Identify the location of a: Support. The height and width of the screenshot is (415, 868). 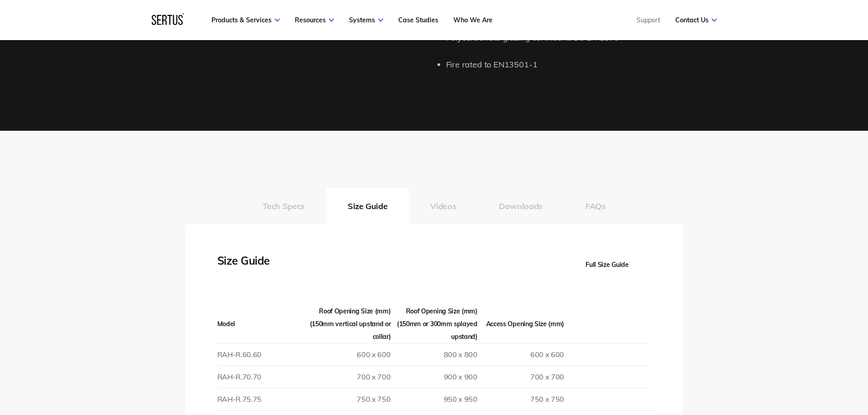
(648, 20).